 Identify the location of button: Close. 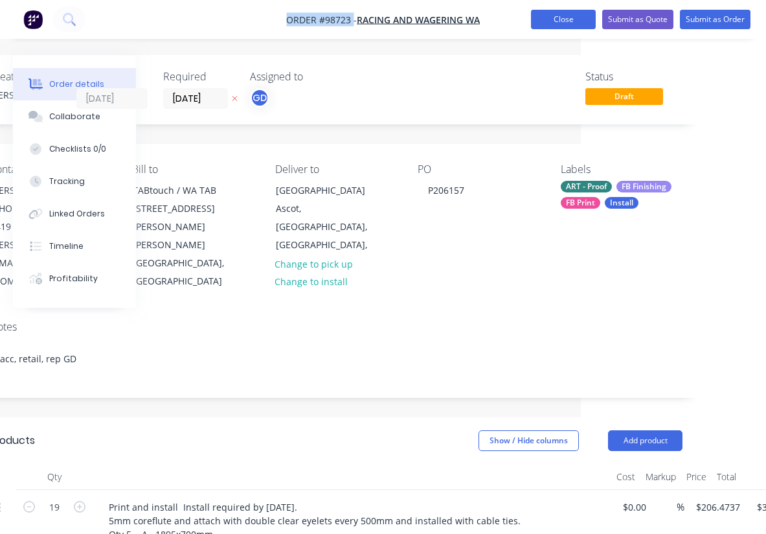
(563, 19).